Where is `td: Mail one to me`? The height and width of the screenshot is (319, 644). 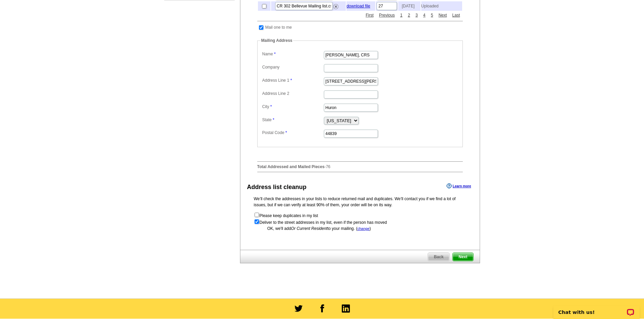
td: Mail one to me is located at coordinates (279, 27).